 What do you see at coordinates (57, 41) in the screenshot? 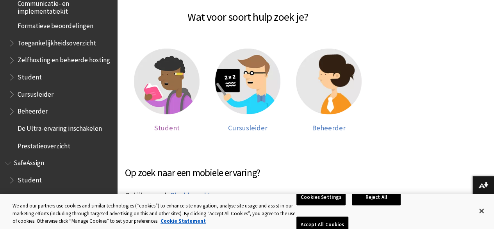
I see `span: Toegankelijkheidsoverzicht` at bounding box center [57, 41].